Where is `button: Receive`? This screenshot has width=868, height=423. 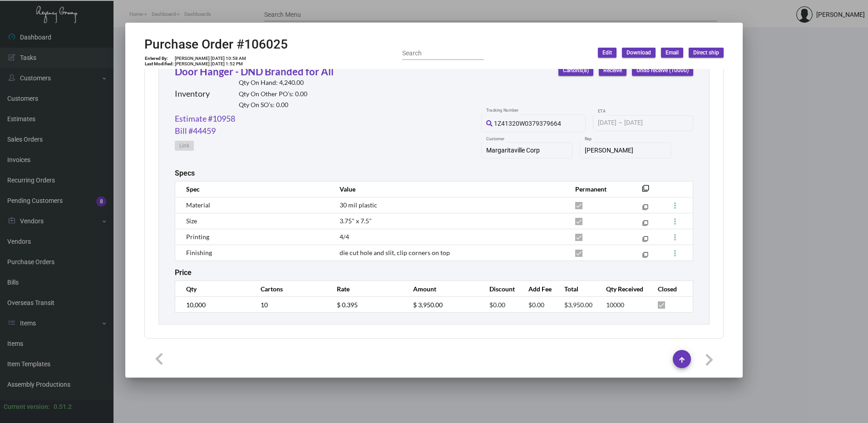
button: Receive is located at coordinates (612, 71).